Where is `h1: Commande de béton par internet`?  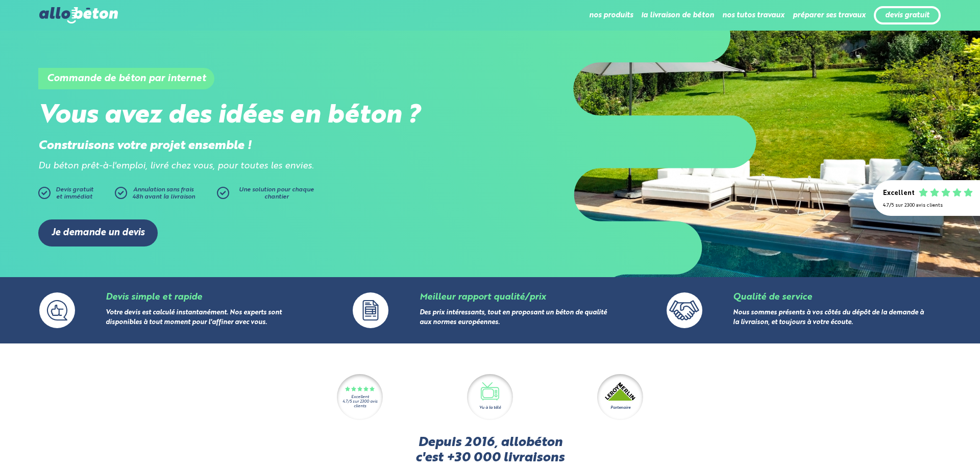 h1: Commande de béton par internet is located at coordinates (126, 79).